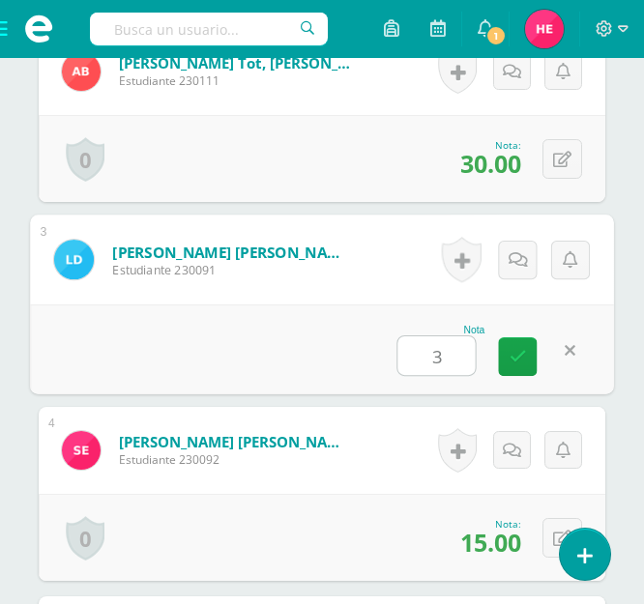  I want to click on img: a20dbb0c8f1044e93d1c6596481dbf46.png, so click(81, 450).